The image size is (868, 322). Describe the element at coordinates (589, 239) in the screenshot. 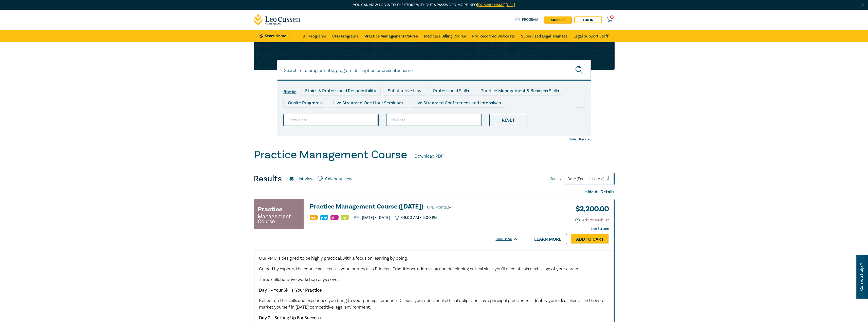

I see `a: Add to Cart` at that location.